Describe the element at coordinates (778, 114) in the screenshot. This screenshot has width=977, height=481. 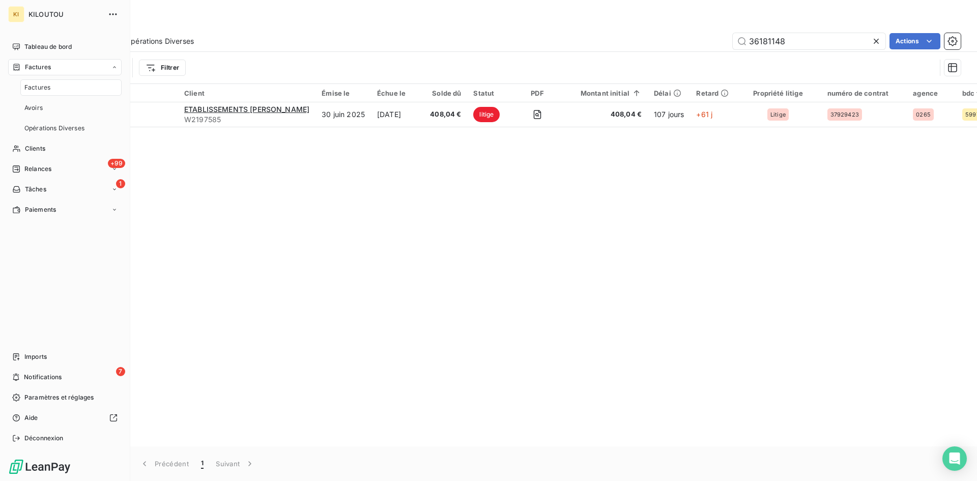
I see `span: Litige` at that location.